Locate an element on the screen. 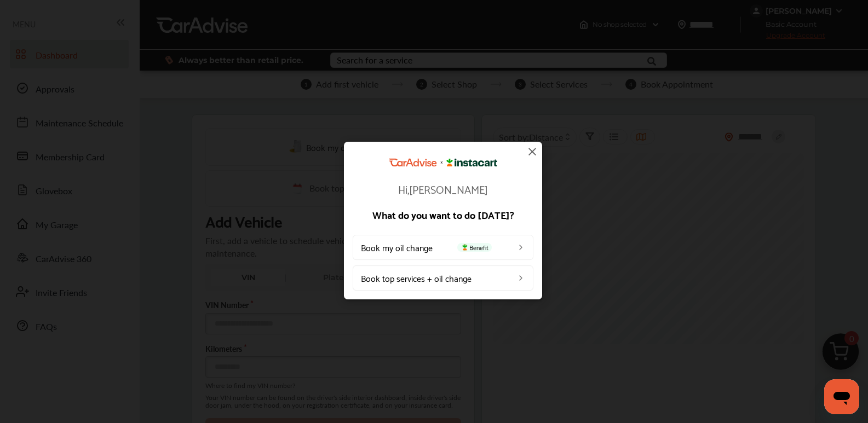 This screenshot has width=868, height=423. a: Book top services + oil change is located at coordinates (442, 277).